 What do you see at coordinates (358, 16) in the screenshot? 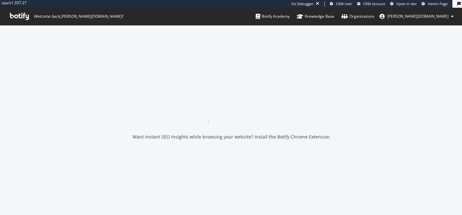
I see `a: Organizations` at bounding box center [358, 16].